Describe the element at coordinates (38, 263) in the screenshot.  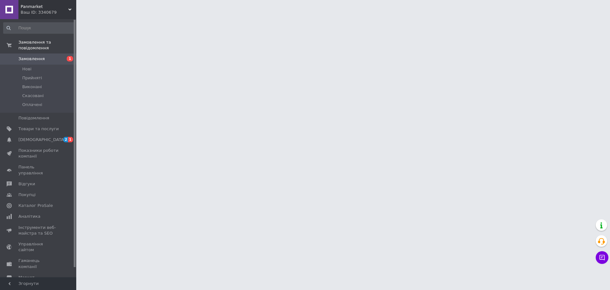
I see `span: Гаманець компанії` at that location.